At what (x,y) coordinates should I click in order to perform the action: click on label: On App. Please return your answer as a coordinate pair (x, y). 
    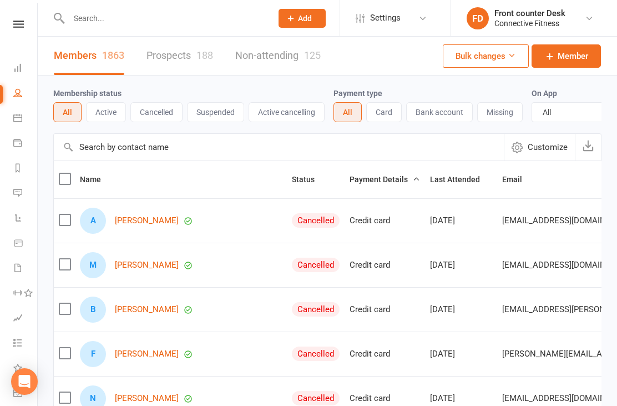
    Looking at the image, I should click on (544, 93).